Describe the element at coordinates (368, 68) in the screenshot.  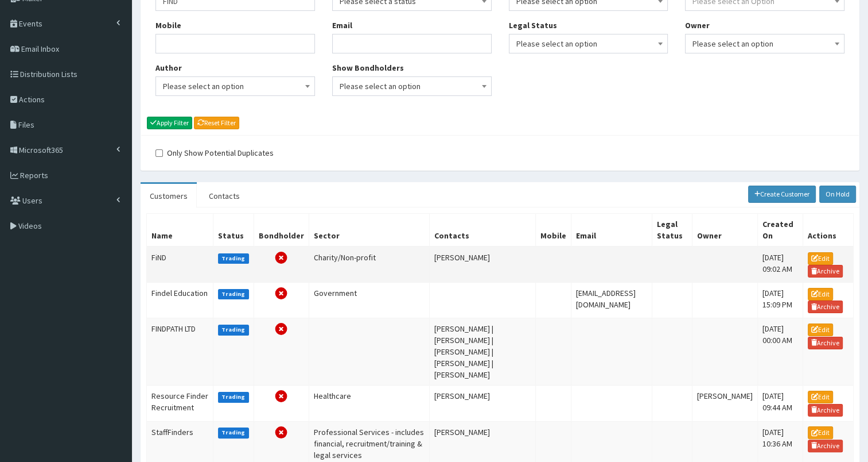
I see `label: Show Bondholders` at that location.